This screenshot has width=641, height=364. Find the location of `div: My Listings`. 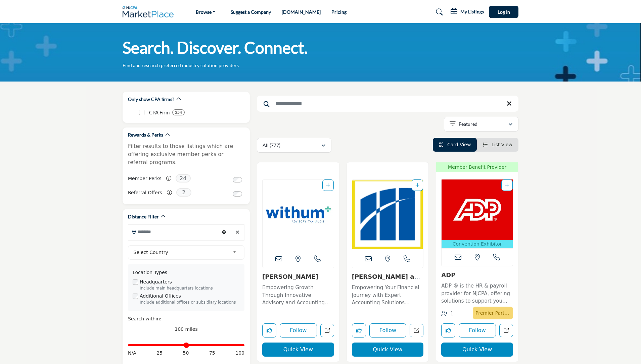

div: My Listings is located at coordinates (467, 12).